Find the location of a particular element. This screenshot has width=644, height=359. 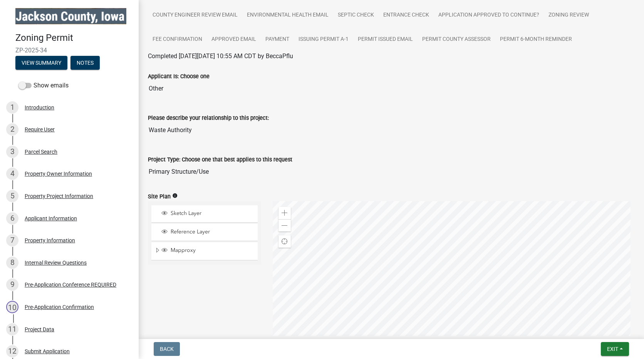

div: 6 is located at coordinates (12, 219).